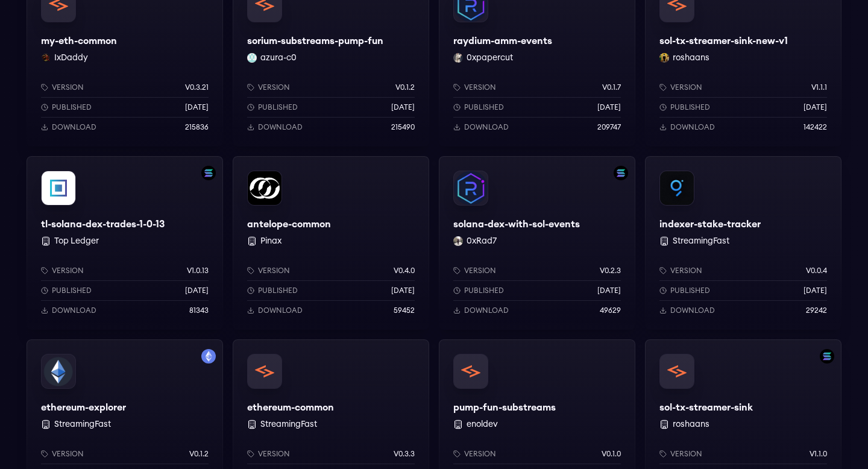 The width and height of the screenshot is (868, 469). What do you see at coordinates (816, 271) in the screenshot?
I see `p: v0.0.4` at bounding box center [816, 271].